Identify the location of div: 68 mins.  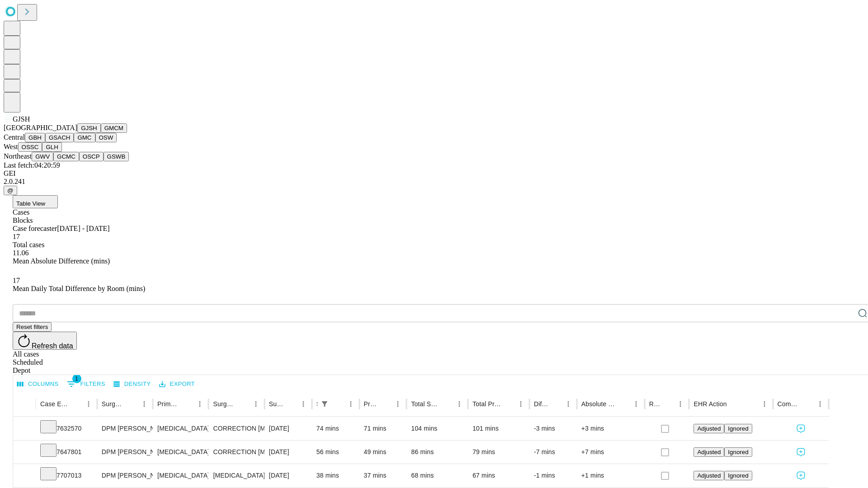
(437, 475).